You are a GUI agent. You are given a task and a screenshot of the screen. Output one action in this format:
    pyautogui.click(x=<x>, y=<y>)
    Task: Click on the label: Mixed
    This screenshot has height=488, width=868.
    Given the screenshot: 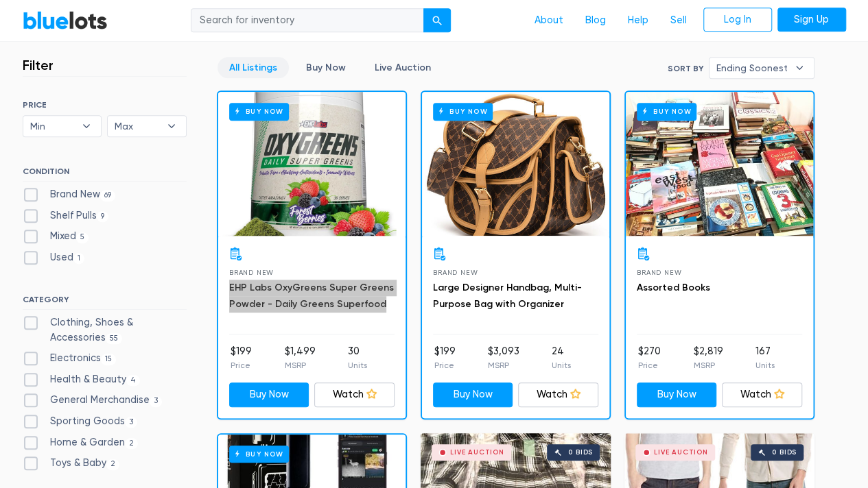 What is the action you would take?
    pyautogui.click(x=55, y=237)
    